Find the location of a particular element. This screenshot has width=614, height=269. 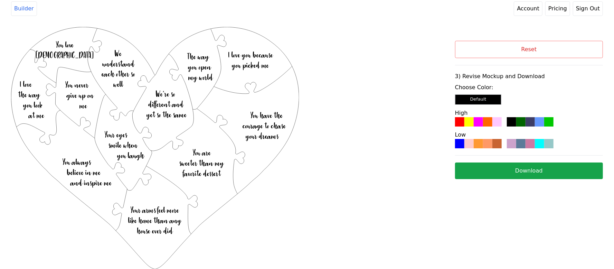

text: Your arms feel more is located at coordinates (155, 210).